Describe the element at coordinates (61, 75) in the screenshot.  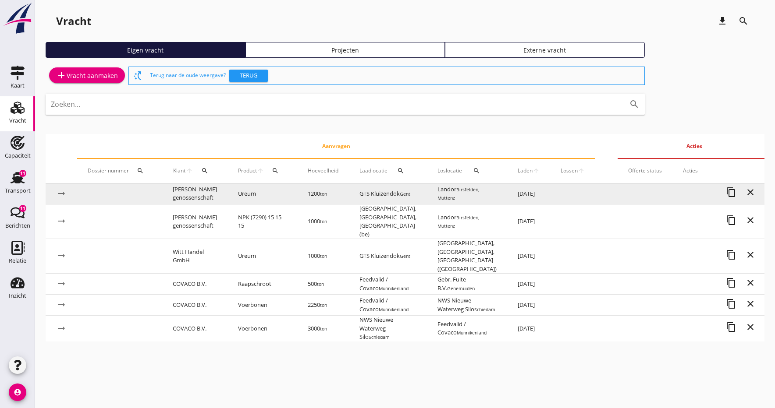
I see `i: add` at that location.